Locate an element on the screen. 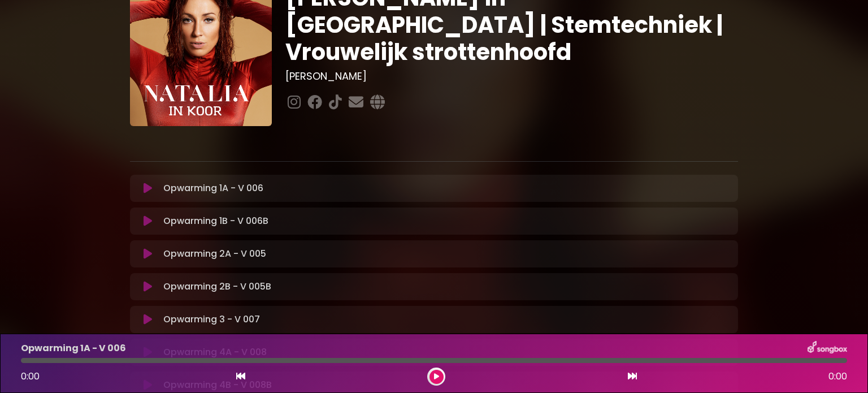 Image resolution: width=868 pixels, height=393 pixels. p: Opwarming 3 - V 007 is located at coordinates (212, 319).